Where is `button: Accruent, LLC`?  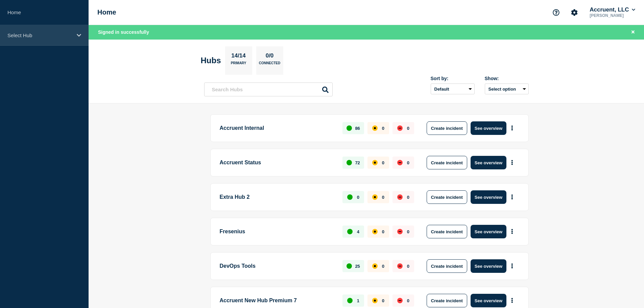
button: Accruent, LLC is located at coordinates (612, 10).